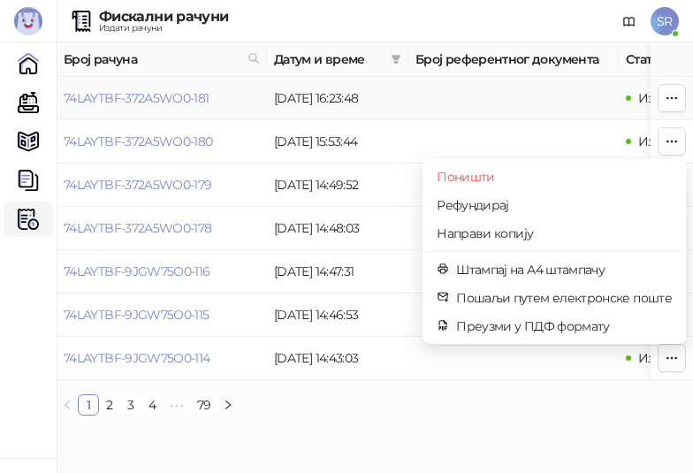  What do you see at coordinates (555, 177) in the screenshot?
I see `span: Поништи` at bounding box center [555, 177].